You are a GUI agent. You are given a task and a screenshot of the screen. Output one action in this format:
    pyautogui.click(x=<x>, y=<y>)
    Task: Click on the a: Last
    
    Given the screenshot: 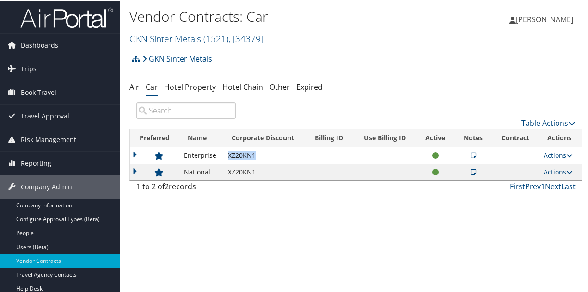 What is the action you would take?
    pyautogui.click(x=568, y=185)
    